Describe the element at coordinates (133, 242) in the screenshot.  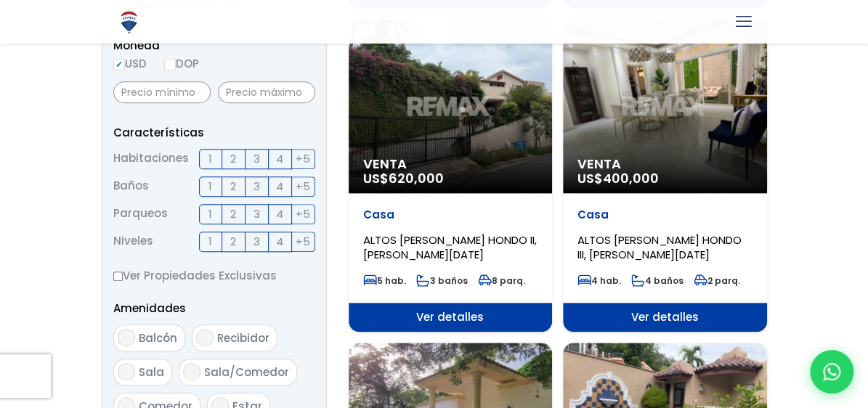
I see `span: Niveles` at that location.